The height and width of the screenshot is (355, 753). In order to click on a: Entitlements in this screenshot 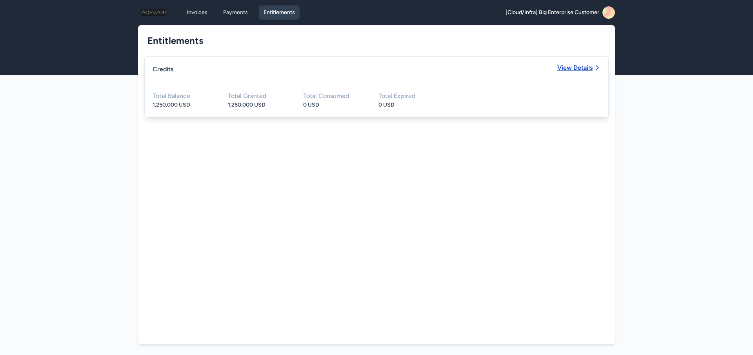, I will do `click(279, 13)`.